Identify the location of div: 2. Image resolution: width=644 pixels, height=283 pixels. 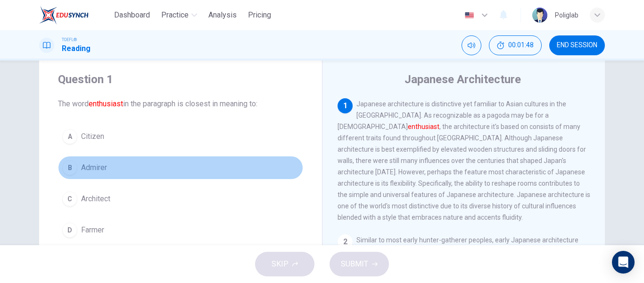
(345, 242).